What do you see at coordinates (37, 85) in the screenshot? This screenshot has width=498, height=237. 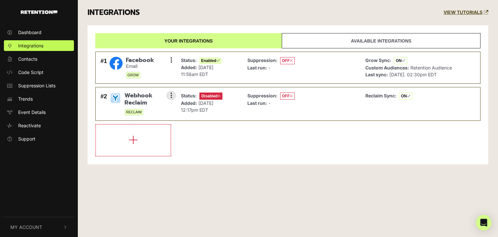 I see `span: Suppression Lists` at bounding box center [37, 85].